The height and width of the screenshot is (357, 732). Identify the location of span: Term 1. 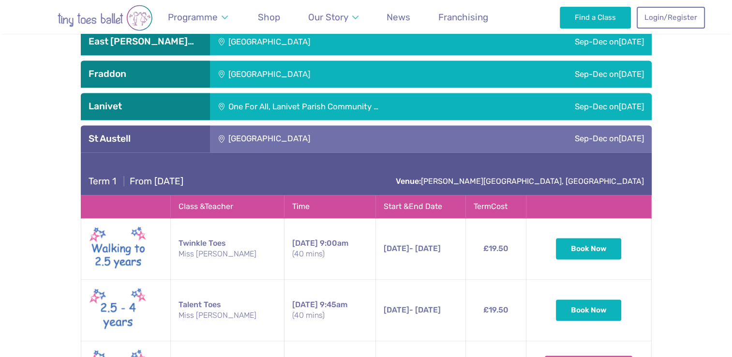
(102, 181).